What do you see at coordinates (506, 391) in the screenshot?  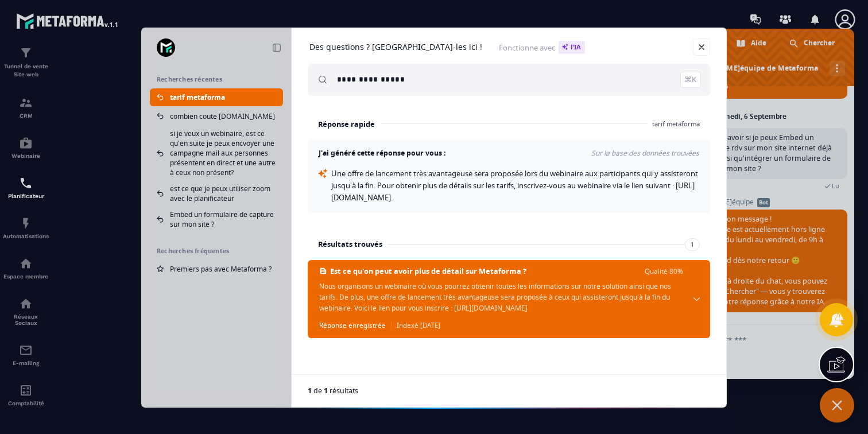 I see `div: de résultats` at bounding box center [506, 391].